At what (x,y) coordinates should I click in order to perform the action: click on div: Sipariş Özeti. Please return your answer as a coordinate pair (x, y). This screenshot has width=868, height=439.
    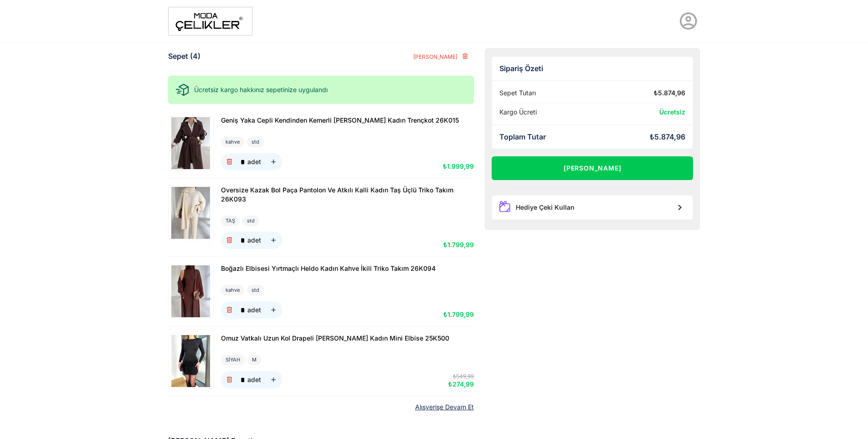
    Looking at the image, I should click on (592, 69).